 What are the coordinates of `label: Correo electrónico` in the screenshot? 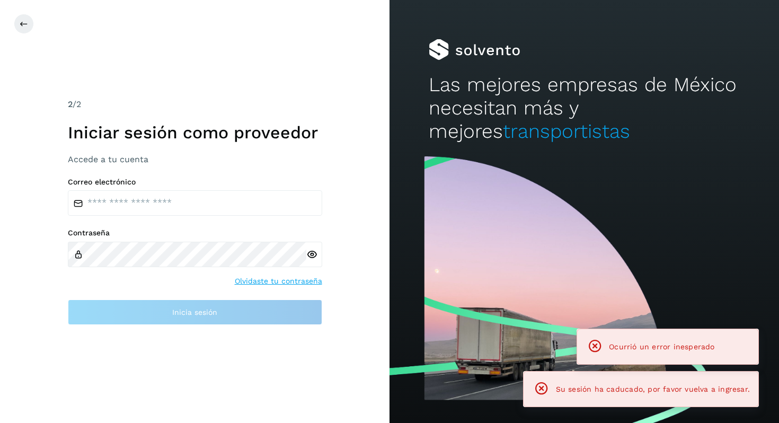 It's located at (195, 182).